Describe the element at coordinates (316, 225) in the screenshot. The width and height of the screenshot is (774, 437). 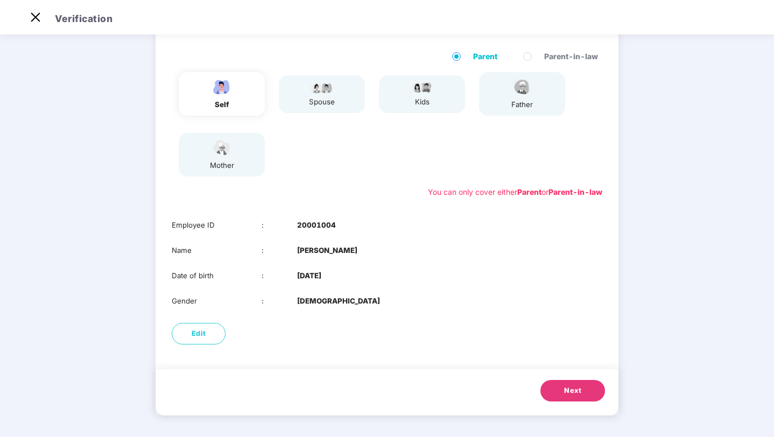
I see `b: 20001004` at that location.